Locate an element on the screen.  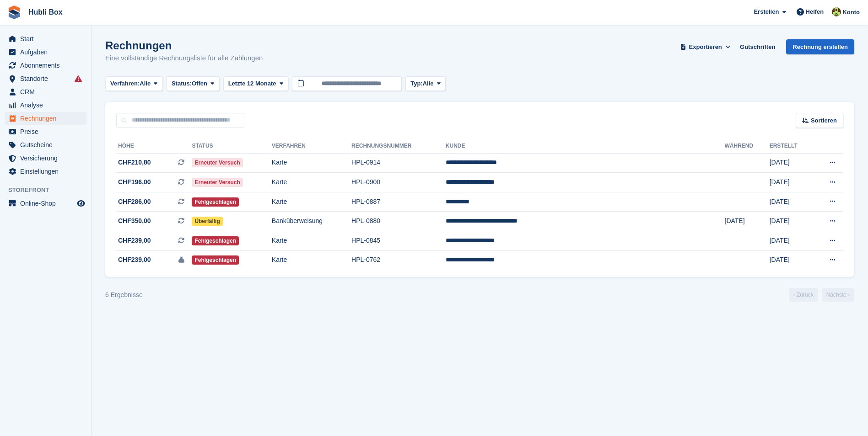
td: Banküberweisung is located at coordinates (312, 221).